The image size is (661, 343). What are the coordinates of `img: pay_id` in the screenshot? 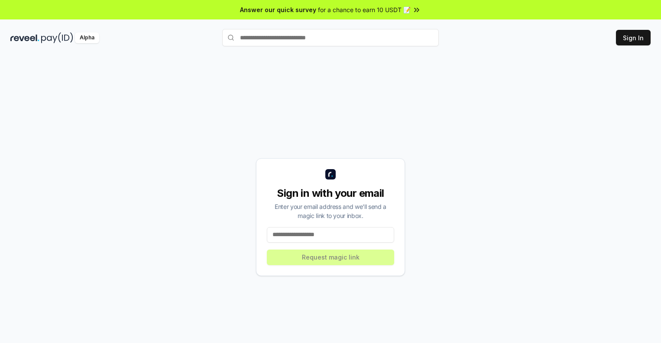 It's located at (57, 38).